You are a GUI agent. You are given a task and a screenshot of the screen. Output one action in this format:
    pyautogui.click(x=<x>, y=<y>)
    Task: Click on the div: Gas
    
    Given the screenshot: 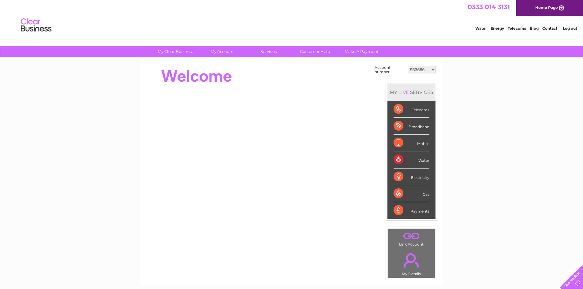 What is the action you would take?
    pyautogui.click(x=411, y=194)
    